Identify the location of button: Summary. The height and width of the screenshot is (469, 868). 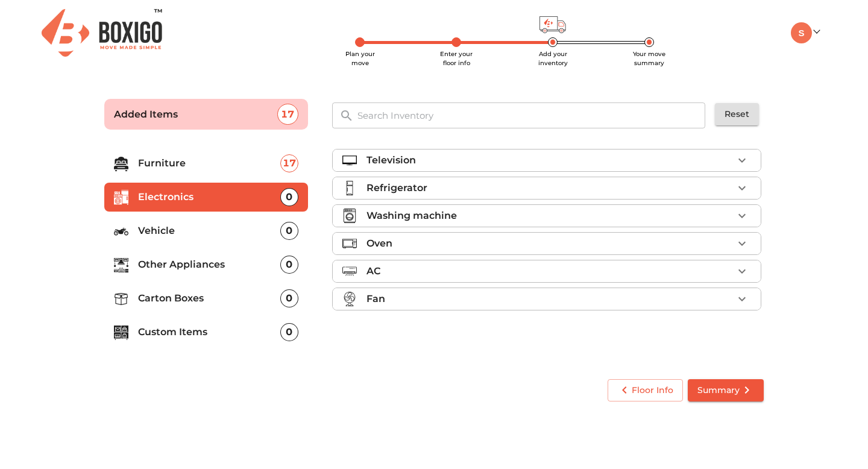
(726, 390).